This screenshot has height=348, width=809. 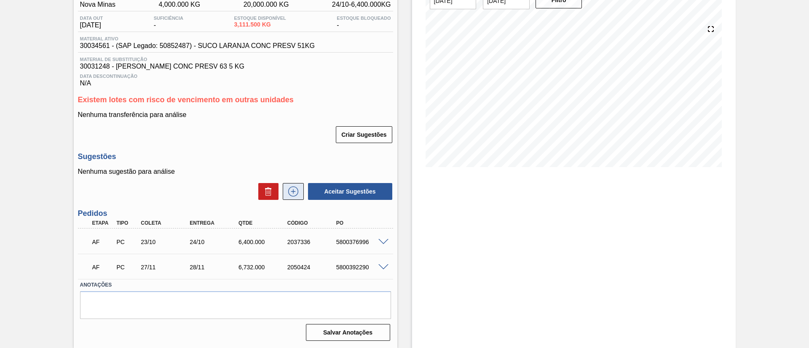 What do you see at coordinates (236, 157) in the screenshot?
I see `h3: Sugestões` at bounding box center [236, 157].